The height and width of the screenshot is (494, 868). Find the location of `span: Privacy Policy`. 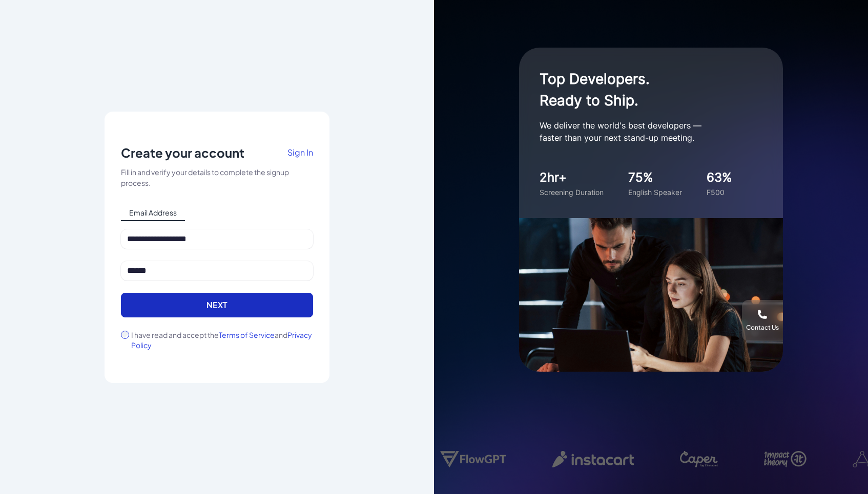

span: Privacy Policy is located at coordinates (221, 340).